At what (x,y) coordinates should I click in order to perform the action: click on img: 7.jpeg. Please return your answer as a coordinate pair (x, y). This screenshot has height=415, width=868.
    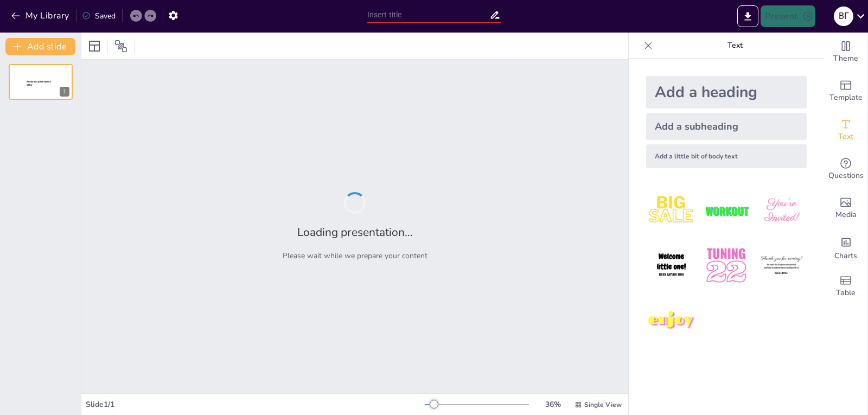
    Looking at the image, I should click on (671, 320).